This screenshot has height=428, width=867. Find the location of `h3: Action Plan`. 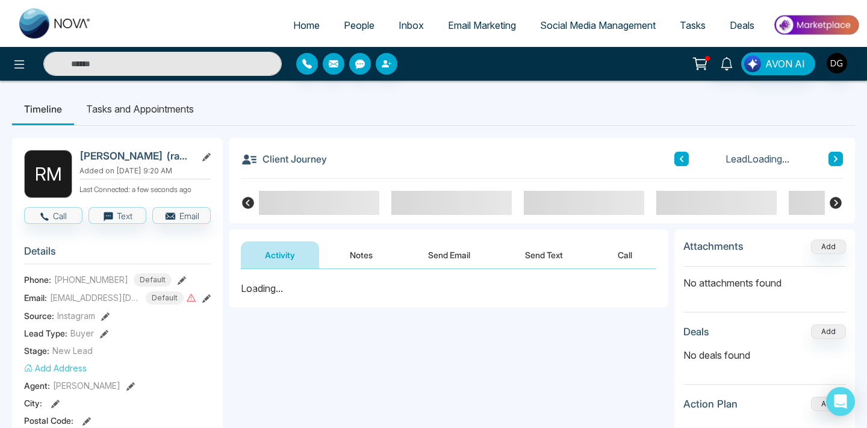

h3: Action Plan is located at coordinates (710, 404).